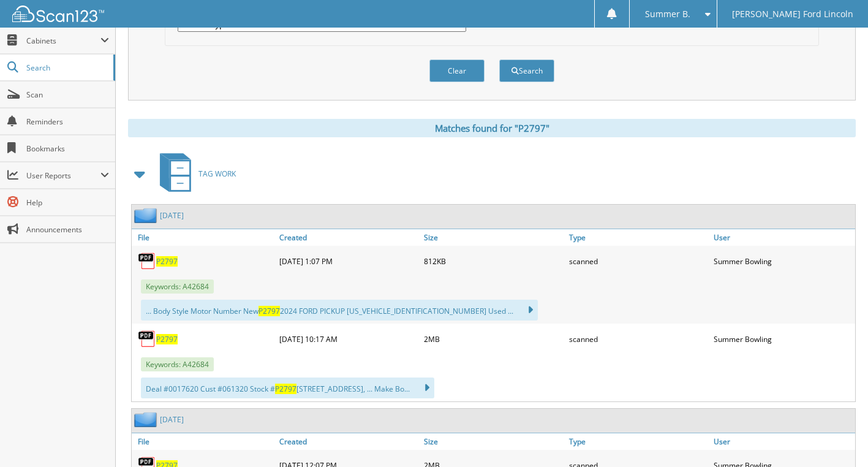 The width and height of the screenshot is (868, 467). What do you see at coordinates (668, 14) in the screenshot?
I see `span: Summer B.` at bounding box center [668, 14].